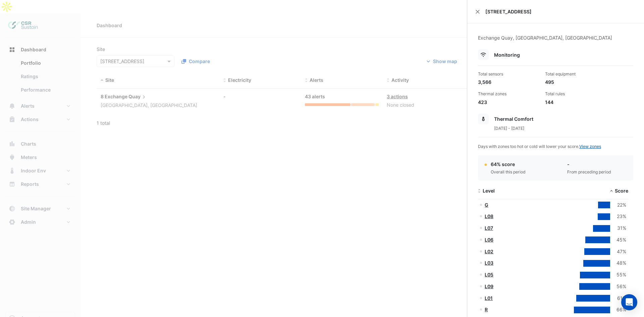  Describe the element at coordinates (576, 94) in the screenshot. I see `div: Total rules` at that location.